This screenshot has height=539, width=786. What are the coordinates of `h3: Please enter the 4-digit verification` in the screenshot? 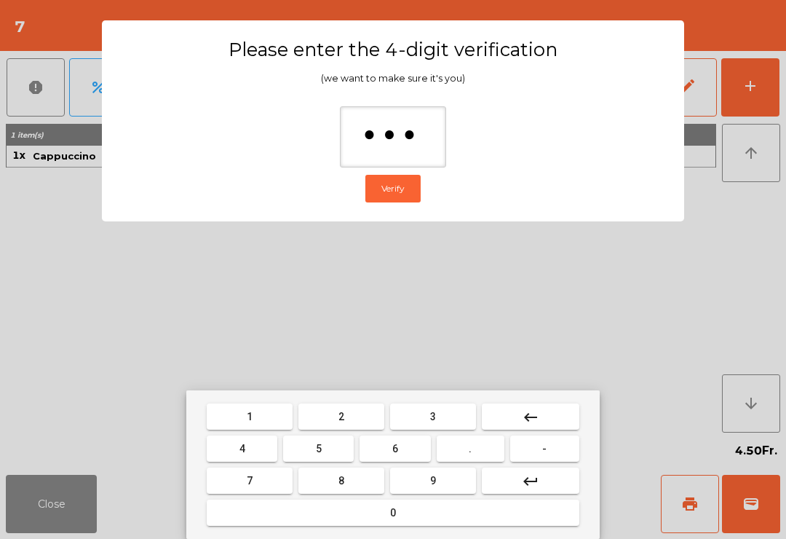 It's located at (393, 49).